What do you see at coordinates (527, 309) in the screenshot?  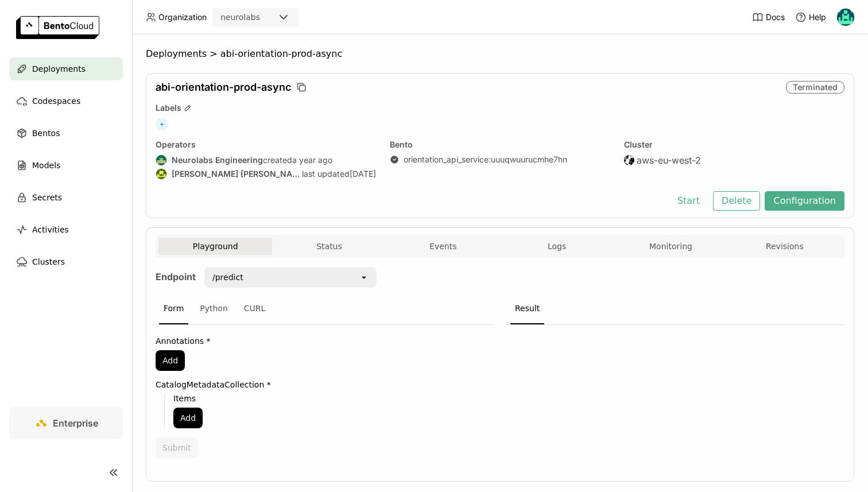 I see `div: Result` at bounding box center [527, 309].